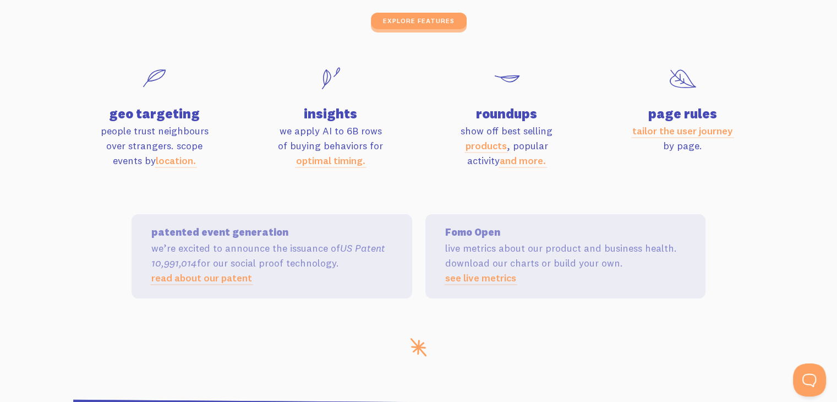  I want to click on p: we’re excited to announce the issuance of for our social proof technology., so click(271, 262).